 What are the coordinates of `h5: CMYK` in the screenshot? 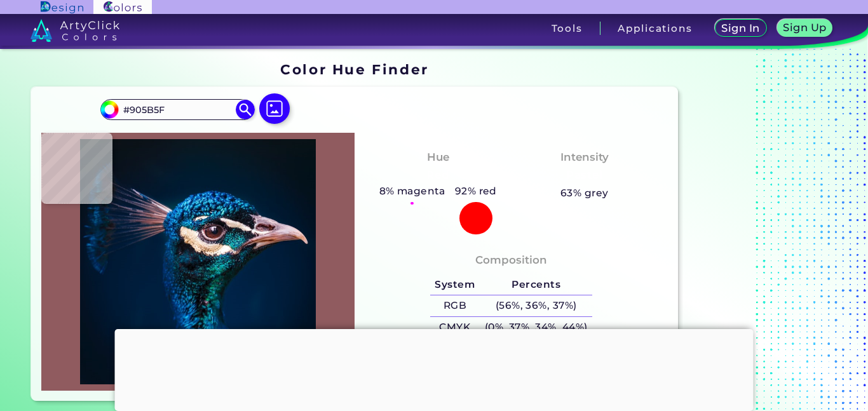 It's located at (455, 328).